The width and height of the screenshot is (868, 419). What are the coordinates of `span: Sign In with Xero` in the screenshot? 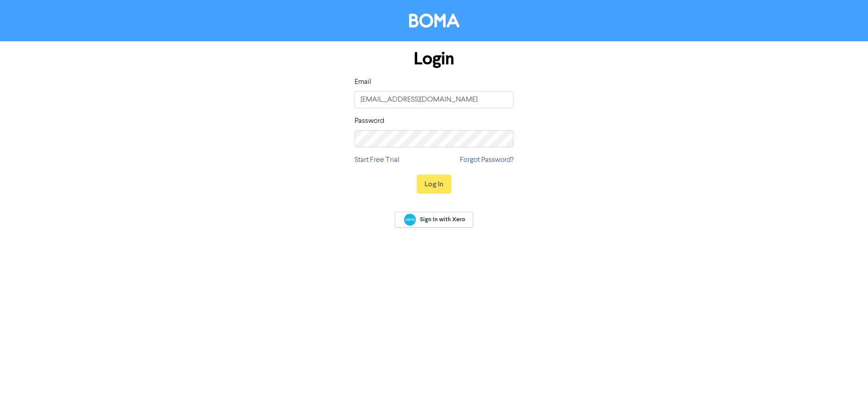 It's located at (443, 220).